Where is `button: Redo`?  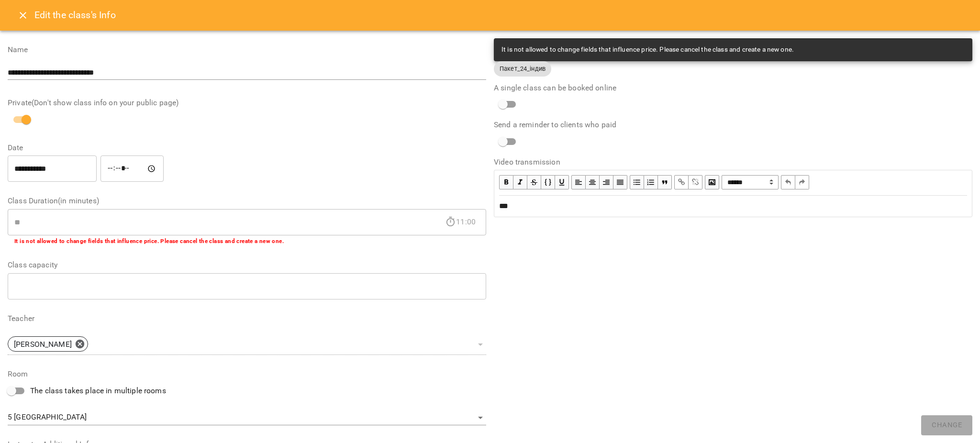 button: Redo is located at coordinates (802, 182).